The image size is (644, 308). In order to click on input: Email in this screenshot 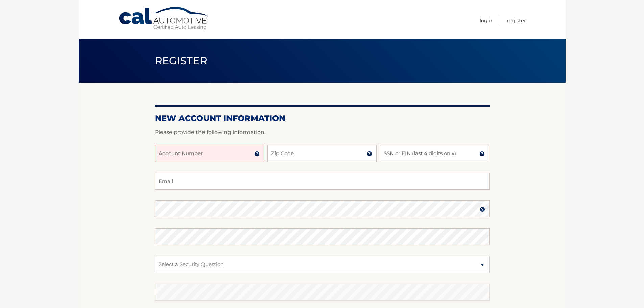, I will do `click(322, 181)`.